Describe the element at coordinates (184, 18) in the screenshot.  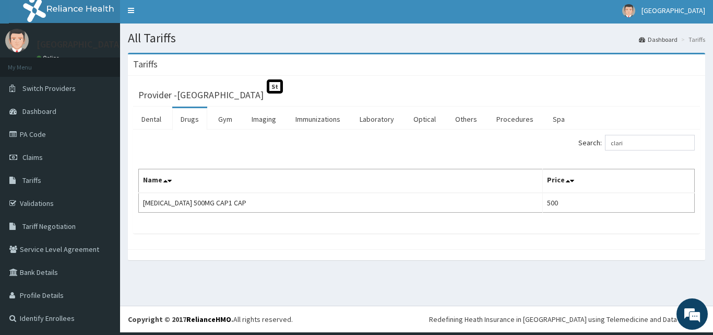
I see `div: Minimize live chat window` at that location.